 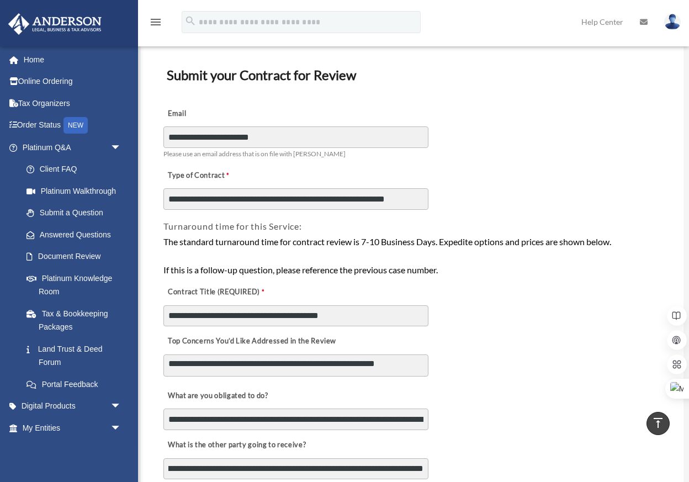 I want to click on i: menu, so click(x=156, y=22).